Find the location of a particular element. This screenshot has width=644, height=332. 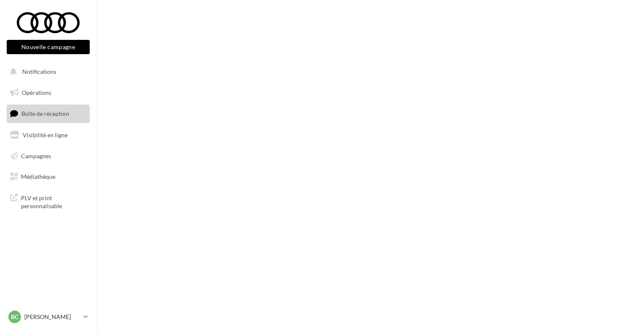

span: PLV et print personnalisable is located at coordinates (54, 201).